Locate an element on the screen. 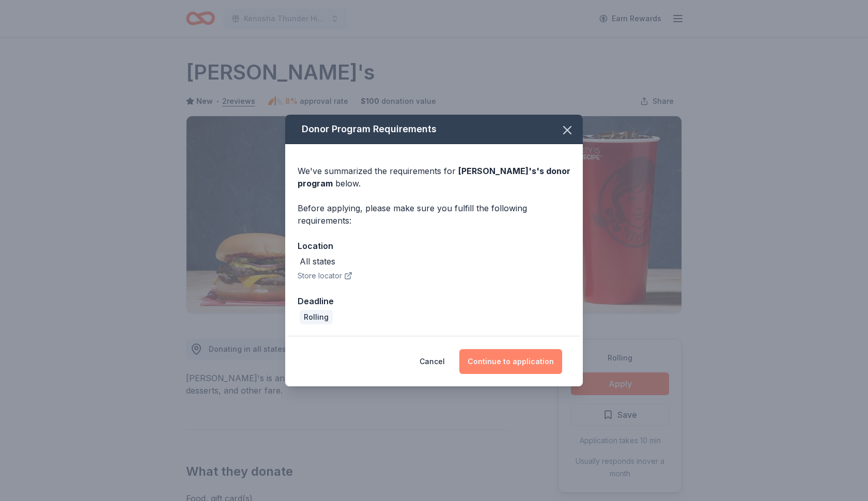  div: We've summarized the requirements for below. is located at coordinates (434, 178).